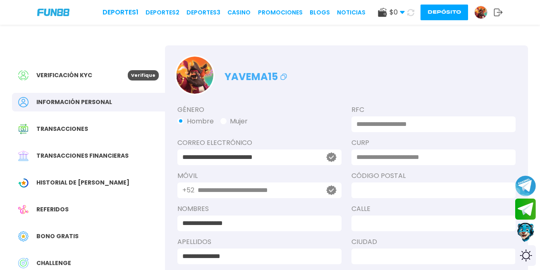 The width and height of the screenshot is (540, 270). What do you see at coordinates (23, 210) in the screenshot?
I see `img: Referral` at bounding box center [23, 210].